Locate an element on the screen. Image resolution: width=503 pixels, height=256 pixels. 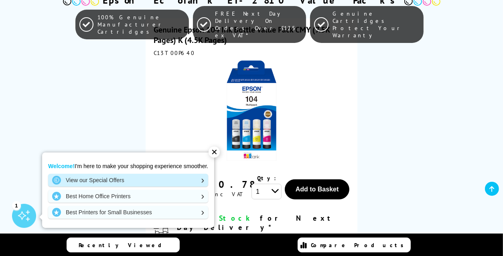
img: Epson 104 Ink Bottle Value Pack CMY (7.5K Pages) K (4.5K Pages) is located at coordinates (251, 111).